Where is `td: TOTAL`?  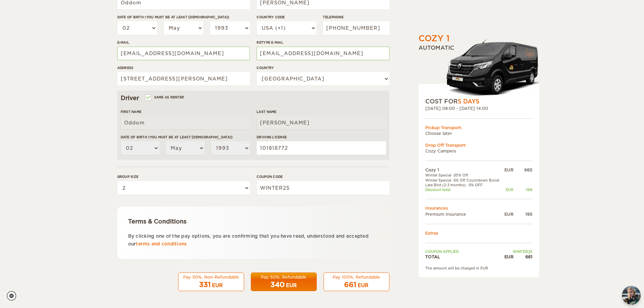
td: TOTAL is located at coordinates (464, 257).